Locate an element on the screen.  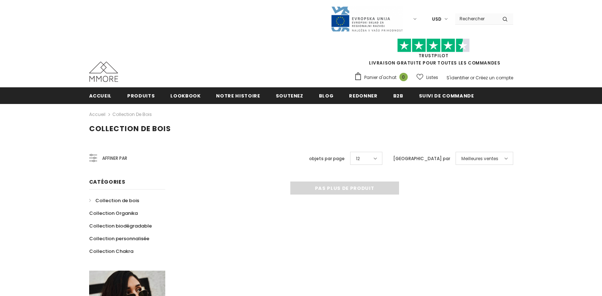
a: Collection Chakra is located at coordinates (111, 251).